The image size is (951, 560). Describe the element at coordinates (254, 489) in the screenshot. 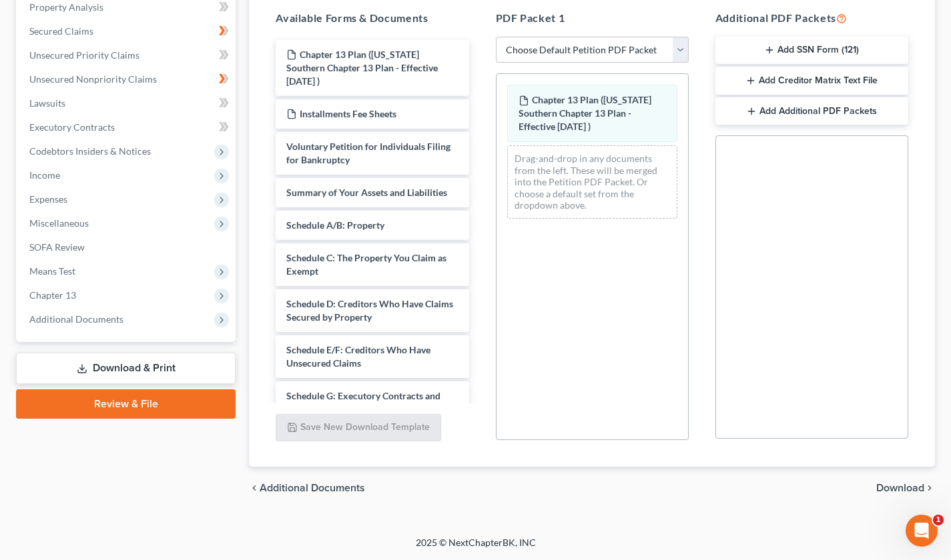

I see `i: chevron_left` at that location.